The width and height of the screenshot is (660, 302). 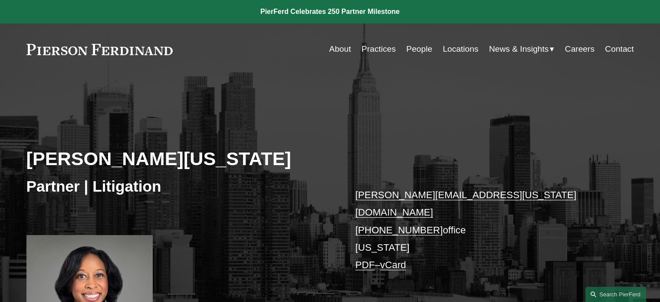 What do you see at coordinates (619, 49) in the screenshot?
I see `a: Contact` at bounding box center [619, 49].